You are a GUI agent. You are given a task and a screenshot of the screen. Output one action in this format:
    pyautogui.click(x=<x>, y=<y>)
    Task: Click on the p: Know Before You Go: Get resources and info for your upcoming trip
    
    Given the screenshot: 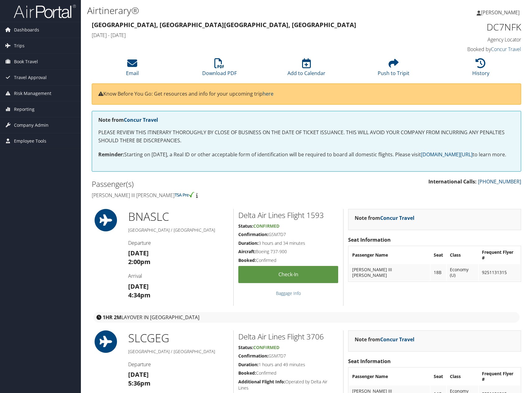 What is the action you would take?
    pyautogui.click(x=306, y=94)
    